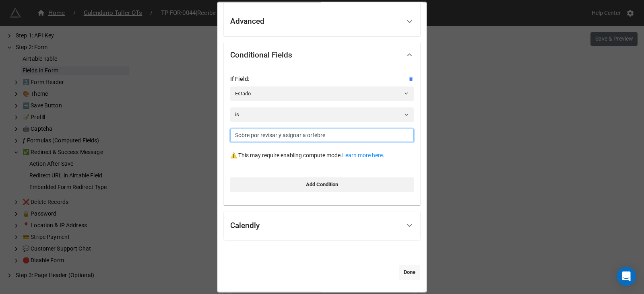 Image resolution: width=644 pixels, height=294 pixels. Describe the element at coordinates (626, 276) in the screenshot. I see `div: Open Intercom Messenger` at that location.